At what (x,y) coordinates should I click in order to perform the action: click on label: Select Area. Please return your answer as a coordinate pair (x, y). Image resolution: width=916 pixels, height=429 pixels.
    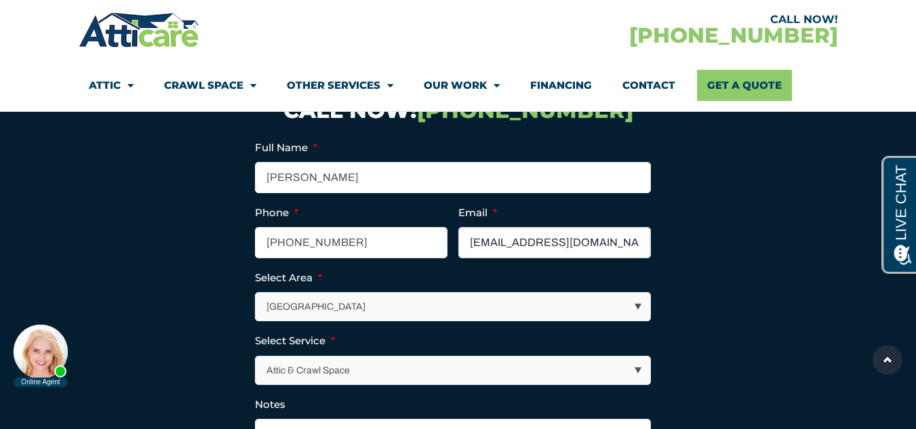
    Looking at the image, I should click on (288, 278).